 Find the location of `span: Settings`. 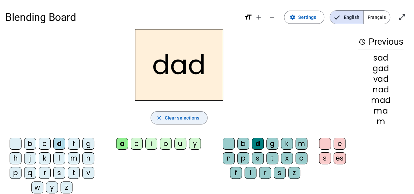

span: Settings is located at coordinates (307, 17).